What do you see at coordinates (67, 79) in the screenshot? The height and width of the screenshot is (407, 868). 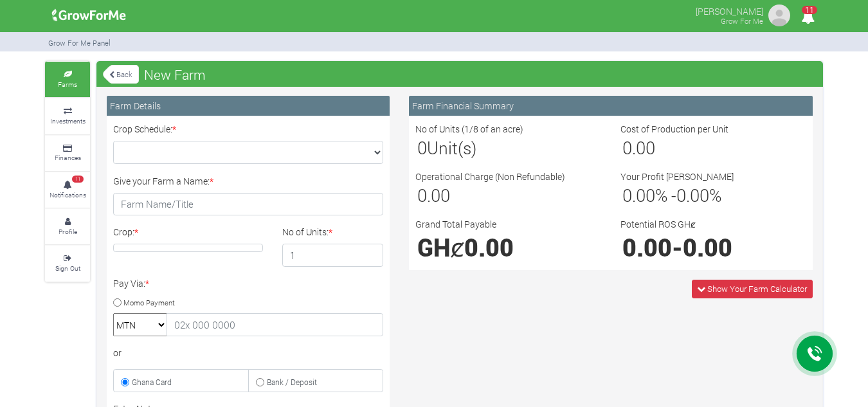 I see `a: Farms` at bounding box center [67, 79].